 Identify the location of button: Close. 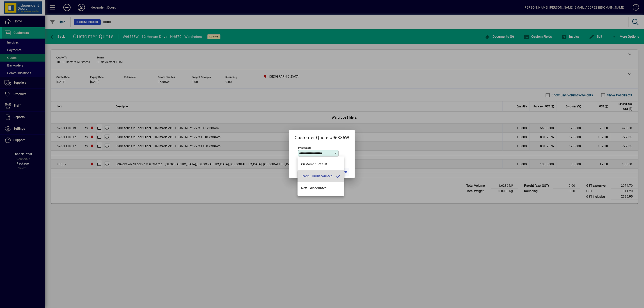
(321, 172).